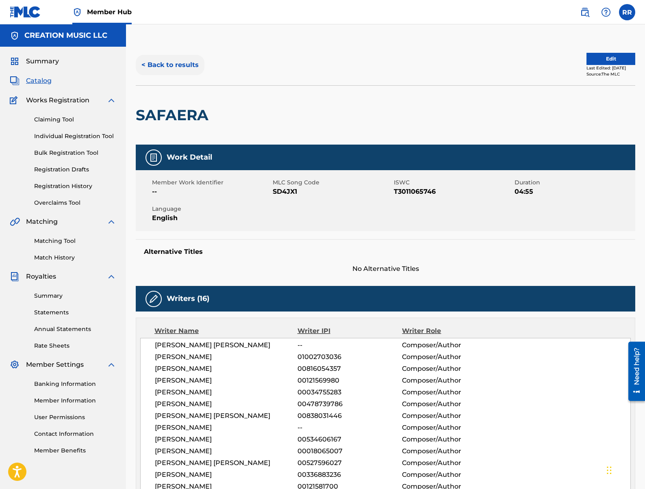  I want to click on span: 04:55, so click(574, 192).